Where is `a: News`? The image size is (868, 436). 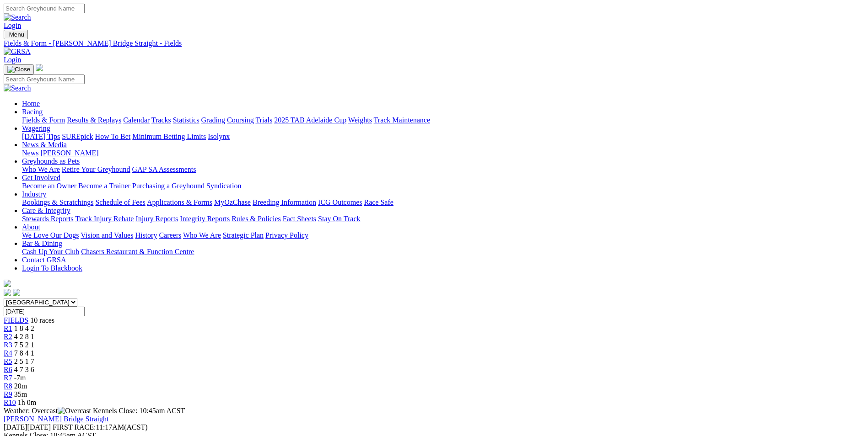
a: News is located at coordinates (30, 152).